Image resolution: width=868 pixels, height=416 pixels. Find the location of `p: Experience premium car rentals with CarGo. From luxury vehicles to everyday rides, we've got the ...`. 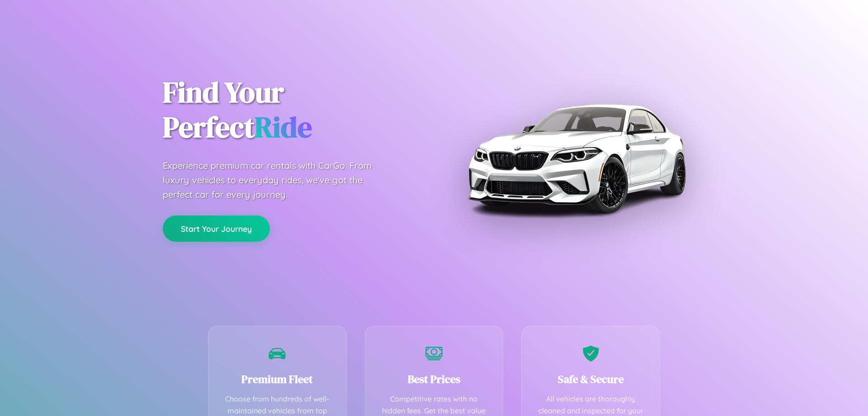

p: Experience premium car rentals with CarGo. From luxury vehicles to everyday rides, we've got the ... is located at coordinates (276, 180).